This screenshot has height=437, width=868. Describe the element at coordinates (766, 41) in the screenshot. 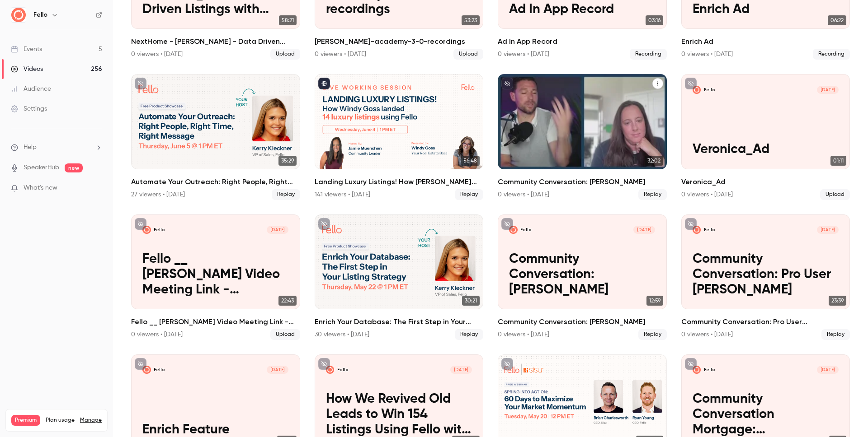

I see `h2: Enrich Ad` at that location.